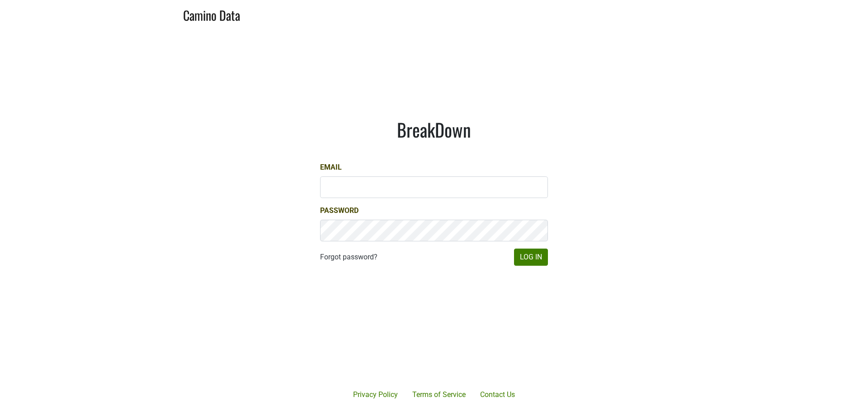  What do you see at coordinates (530, 257) in the screenshot?
I see `button: Log In` at bounding box center [530, 257].